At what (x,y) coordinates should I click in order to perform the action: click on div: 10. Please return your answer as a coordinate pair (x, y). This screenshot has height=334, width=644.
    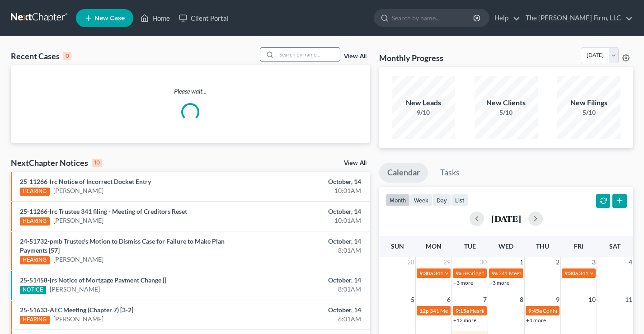
    Looking at the image, I should click on (97, 163).